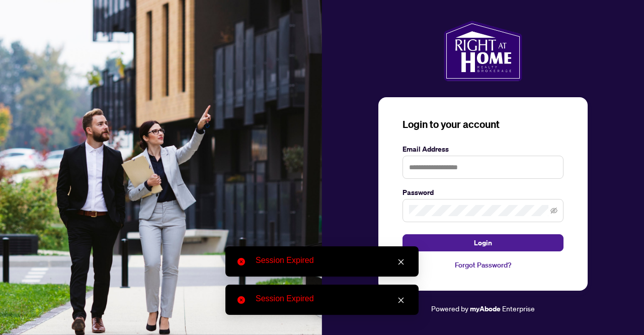  I want to click on span: Enterprise, so click(518, 308).